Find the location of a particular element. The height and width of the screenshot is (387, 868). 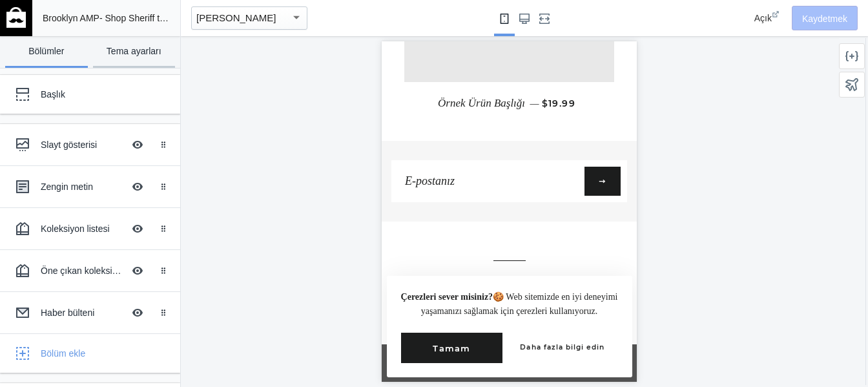

font: Bölüm ekle is located at coordinates (63, 353).